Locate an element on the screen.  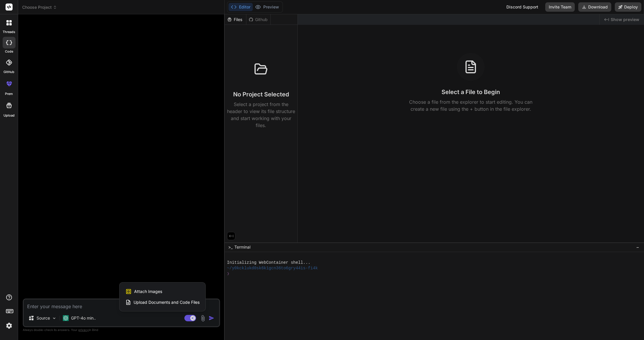
label: threads is located at coordinates (9, 32).